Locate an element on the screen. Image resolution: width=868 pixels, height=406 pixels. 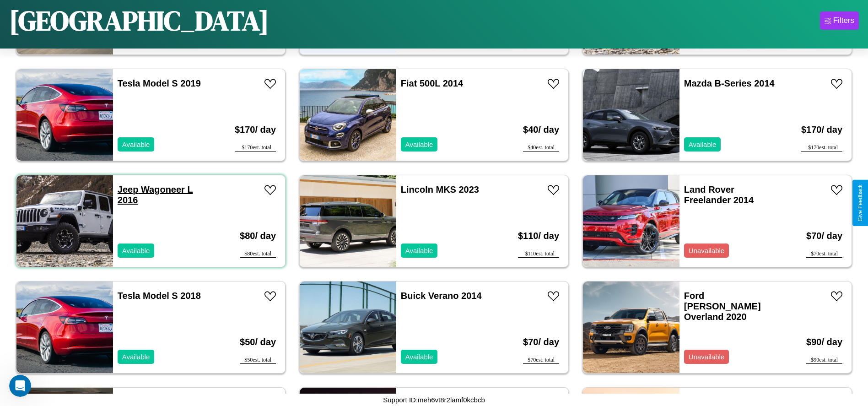
a: Buick Verano 2014 is located at coordinates (441, 296).